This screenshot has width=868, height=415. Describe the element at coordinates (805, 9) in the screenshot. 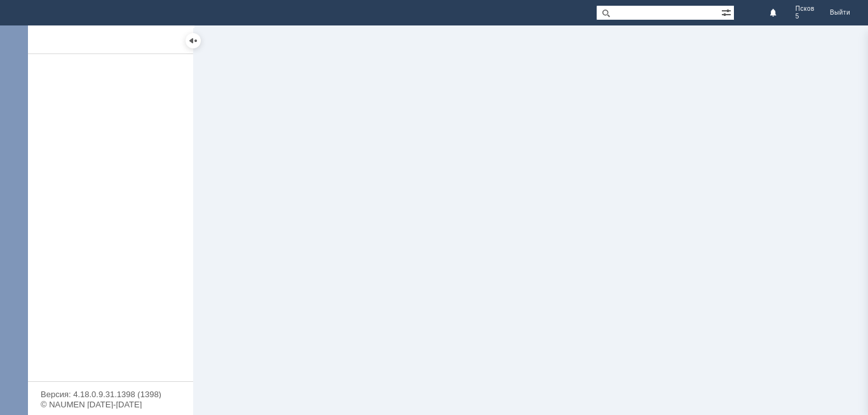

I see `span: Псков` at that location.